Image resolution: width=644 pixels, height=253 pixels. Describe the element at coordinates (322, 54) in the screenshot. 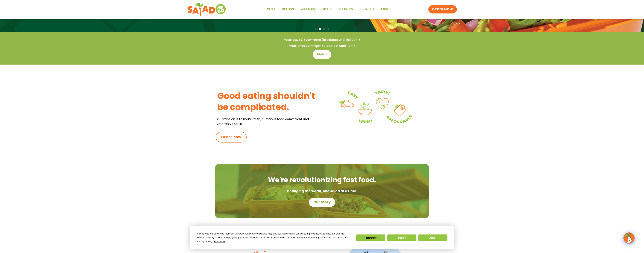

I see `span: Menu` at that location.